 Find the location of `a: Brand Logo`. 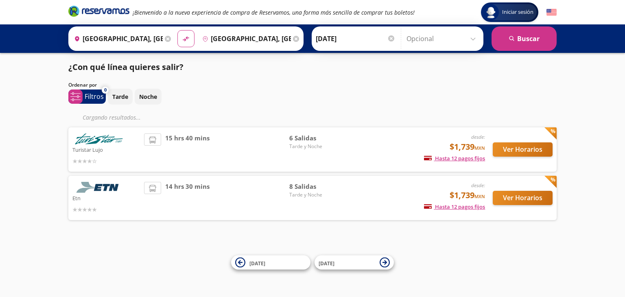

a: Brand Logo is located at coordinates (99, 12).